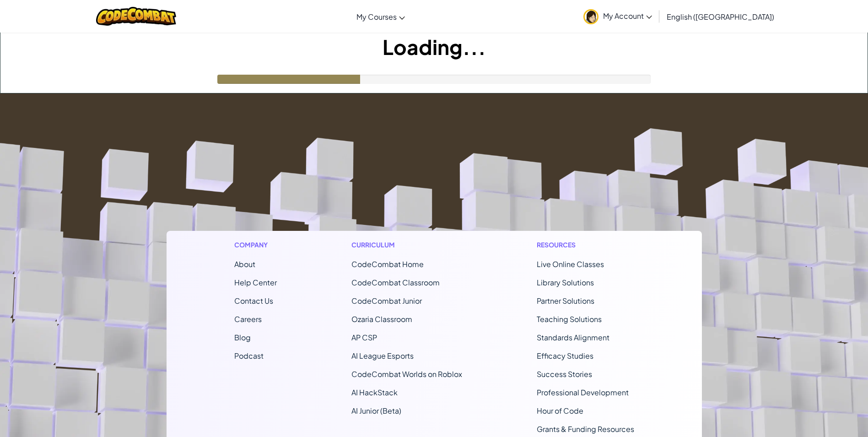 The image size is (868, 437). I want to click on a: Efficacy Studies, so click(565, 355).